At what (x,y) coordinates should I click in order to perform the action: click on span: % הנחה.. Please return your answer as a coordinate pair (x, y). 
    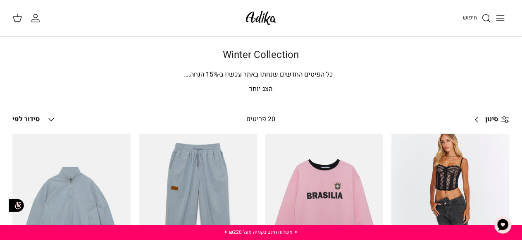
    Looking at the image, I should click on (201, 74).